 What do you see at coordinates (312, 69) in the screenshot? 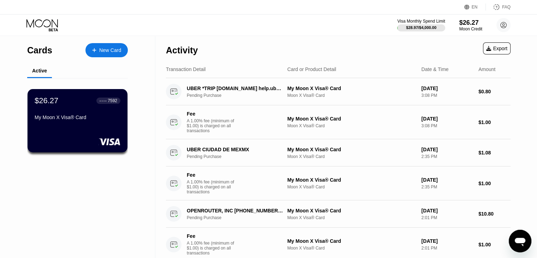
I see `div: Card or Product Detail` at bounding box center [312, 69].